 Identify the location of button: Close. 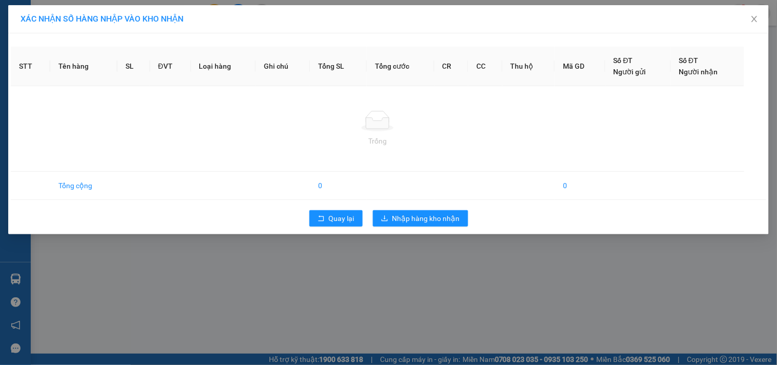
(755, 19).